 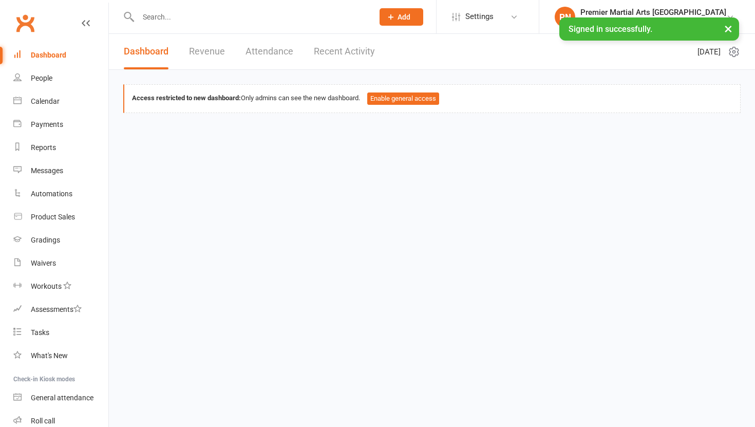 I want to click on a: General attendance kiosk mode, so click(x=61, y=398).